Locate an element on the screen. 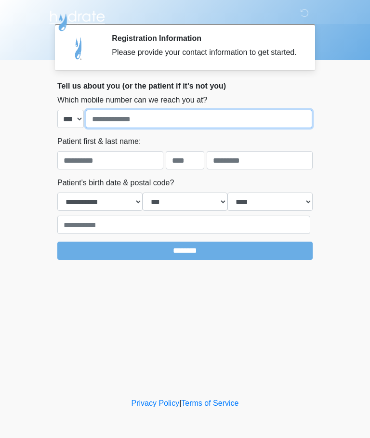  div: Please provide your contact information to get started. is located at coordinates (205, 52).